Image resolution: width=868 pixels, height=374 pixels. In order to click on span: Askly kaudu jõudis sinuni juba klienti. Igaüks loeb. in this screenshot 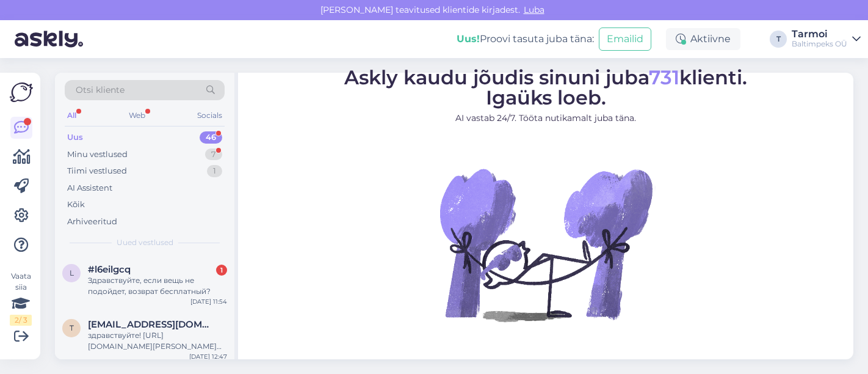, I will do `click(545, 88)`.